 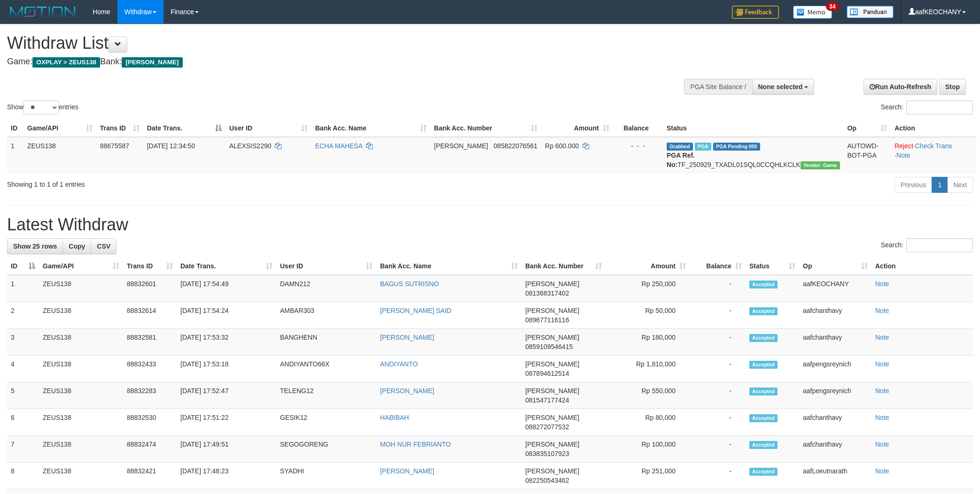 What do you see at coordinates (34, 246) in the screenshot?
I see `a: Show 25 rows` at bounding box center [34, 246].